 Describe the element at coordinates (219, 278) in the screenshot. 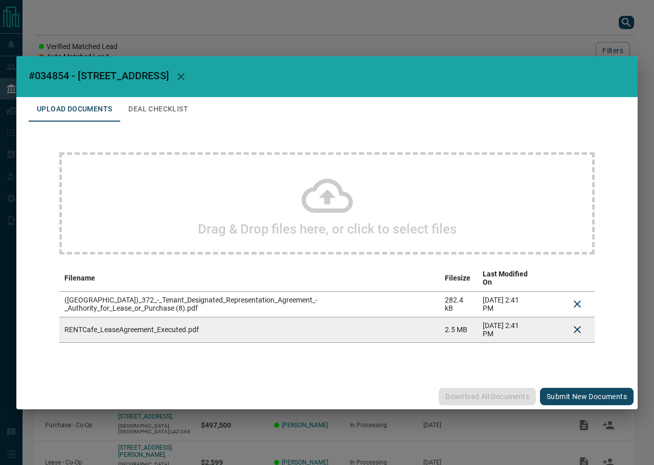

I see `th: Filename` at that location.